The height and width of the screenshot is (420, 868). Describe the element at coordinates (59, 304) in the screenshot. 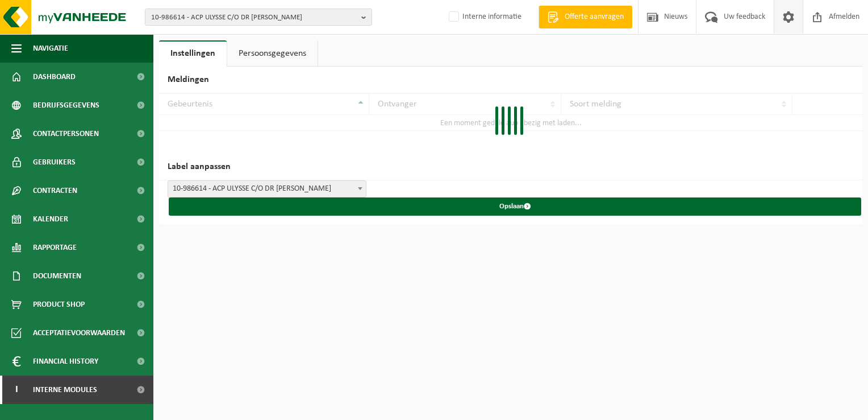

I see `span: Product Shop` at that location.